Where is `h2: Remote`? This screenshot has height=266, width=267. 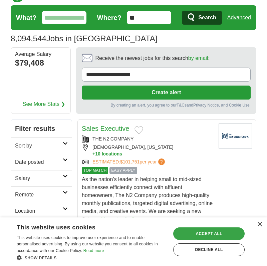
h2: Remote is located at coordinates (39, 195).